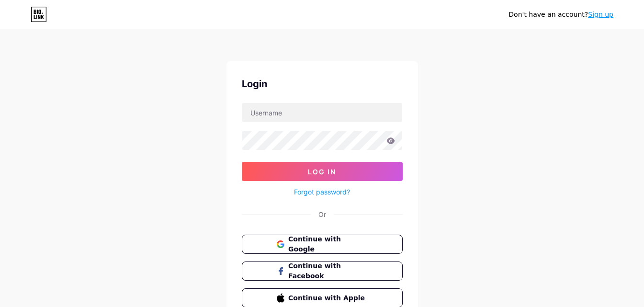 The height and width of the screenshot is (307, 644). I want to click on a: Sign up, so click(600, 14).